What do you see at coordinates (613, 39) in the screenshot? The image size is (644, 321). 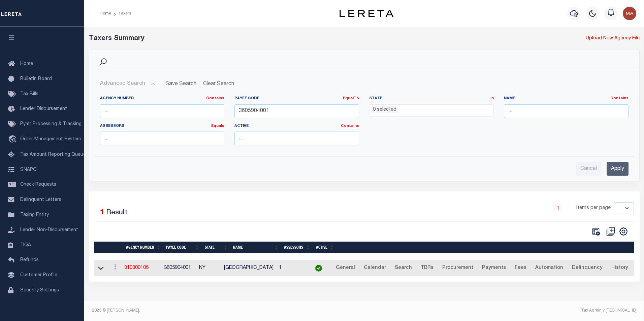 I see `a: Upload New Agency File` at bounding box center [613, 39].